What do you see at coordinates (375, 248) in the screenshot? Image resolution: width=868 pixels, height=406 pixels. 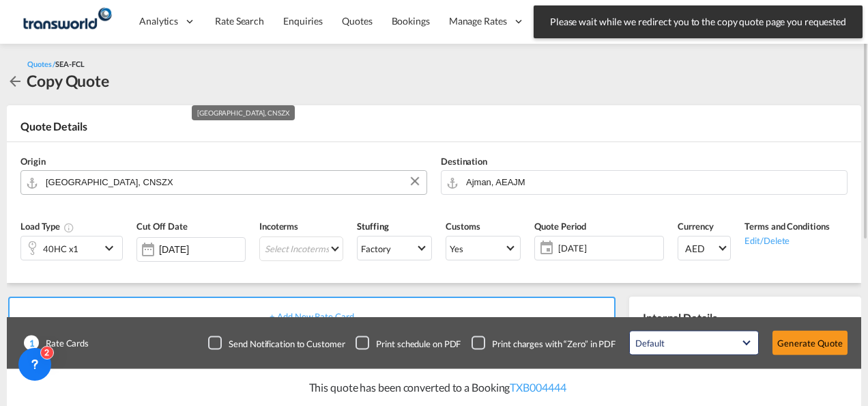 I see `div: Factory` at bounding box center [375, 248].